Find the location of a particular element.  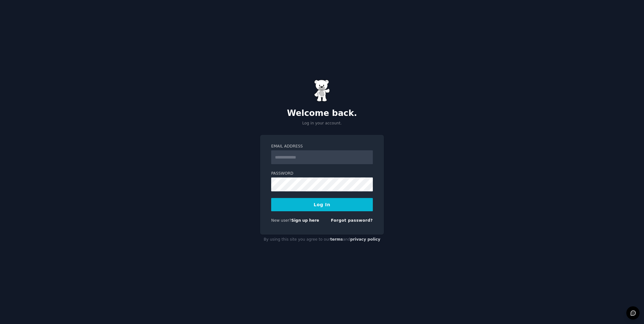

label: Password is located at coordinates (322, 174).